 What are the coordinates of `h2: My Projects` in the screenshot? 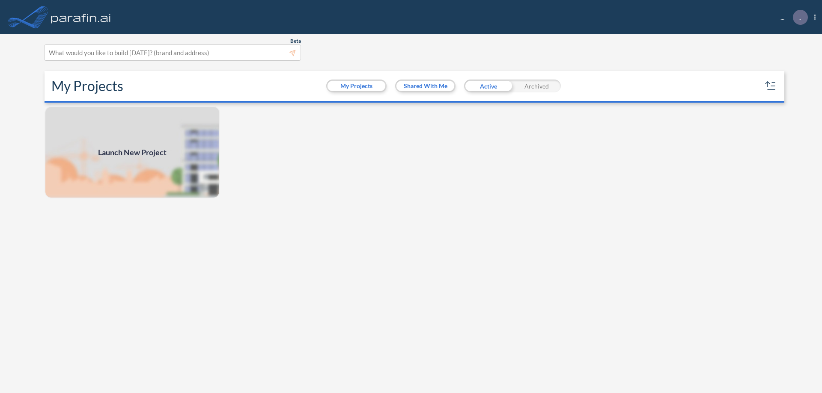 It's located at (87, 86).